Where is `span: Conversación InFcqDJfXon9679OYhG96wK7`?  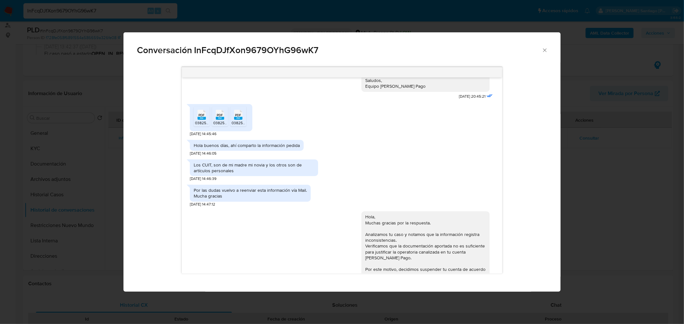
span: Conversación InFcqDJfXon9679OYhG96wK7 is located at coordinates (339, 50).